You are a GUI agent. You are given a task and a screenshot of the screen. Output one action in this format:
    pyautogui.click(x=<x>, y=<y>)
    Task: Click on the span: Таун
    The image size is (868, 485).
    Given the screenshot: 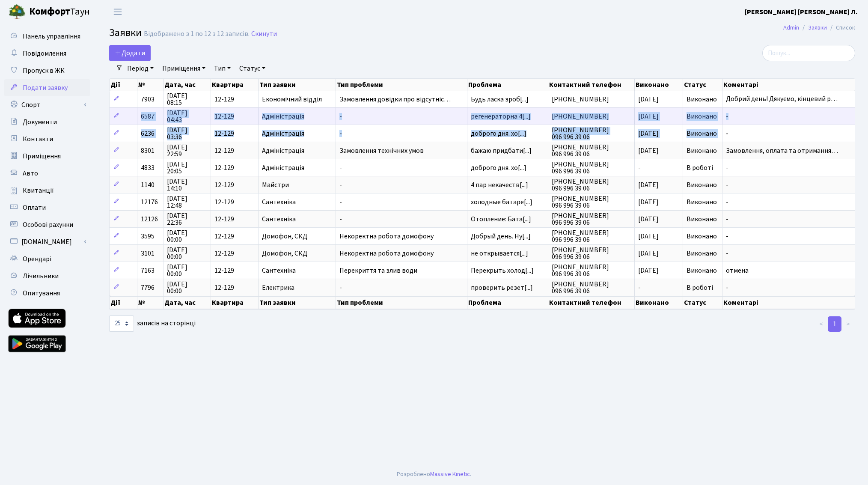 What is the action you would take?
    pyautogui.click(x=59, y=12)
    